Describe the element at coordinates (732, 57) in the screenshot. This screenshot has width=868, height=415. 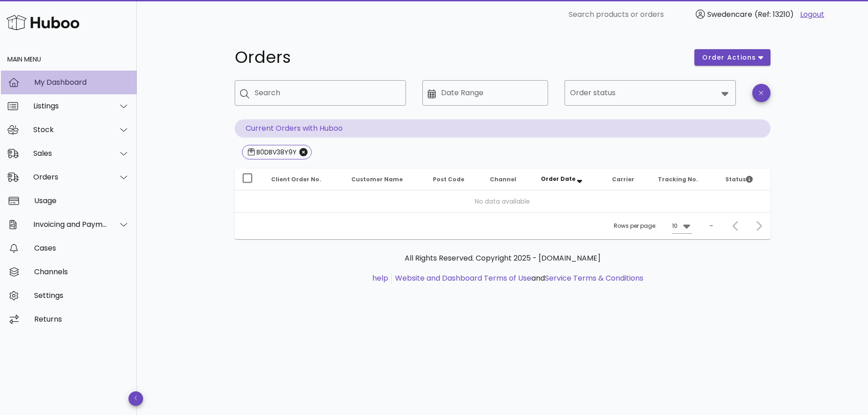
I see `button: order actions` at that location.